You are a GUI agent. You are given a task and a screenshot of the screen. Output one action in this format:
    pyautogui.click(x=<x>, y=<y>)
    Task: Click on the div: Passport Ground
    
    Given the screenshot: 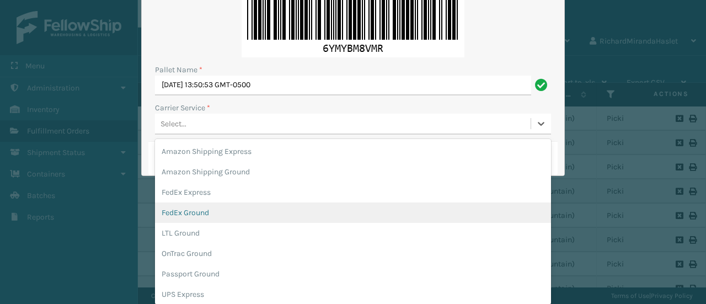 What is the action you would take?
    pyautogui.click(x=353, y=274)
    